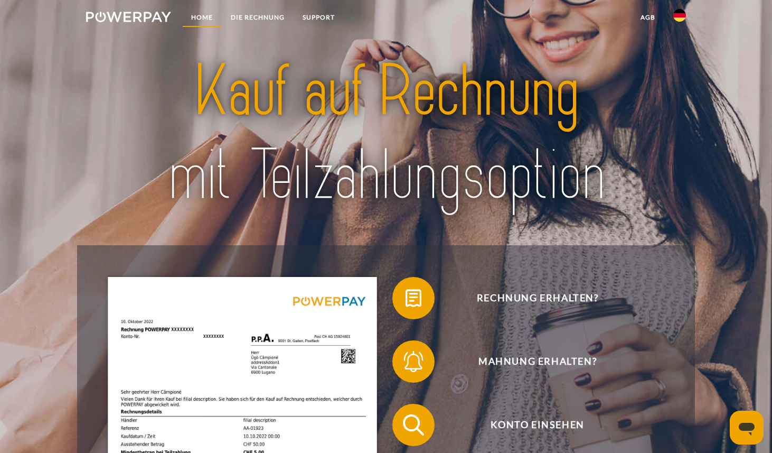 Image resolution: width=772 pixels, height=453 pixels. What do you see at coordinates (538, 361) in the screenshot?
I see `span: Mahnung erhalten?` at bounding box center [538, 361].